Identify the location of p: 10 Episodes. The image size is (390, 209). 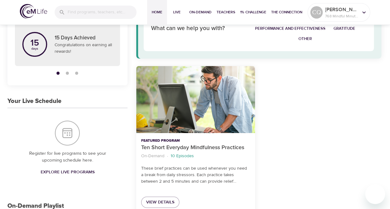
(182, 156).